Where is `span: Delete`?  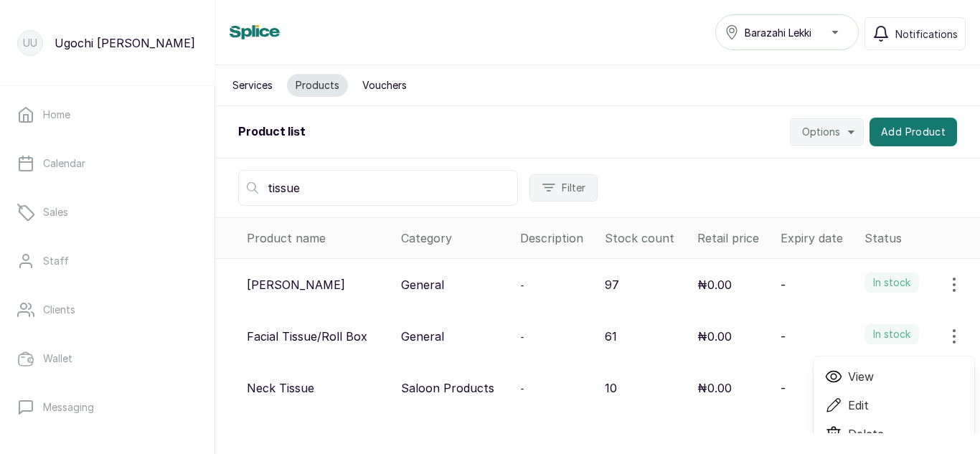
span: Delete is located at coordinates (866, 434).